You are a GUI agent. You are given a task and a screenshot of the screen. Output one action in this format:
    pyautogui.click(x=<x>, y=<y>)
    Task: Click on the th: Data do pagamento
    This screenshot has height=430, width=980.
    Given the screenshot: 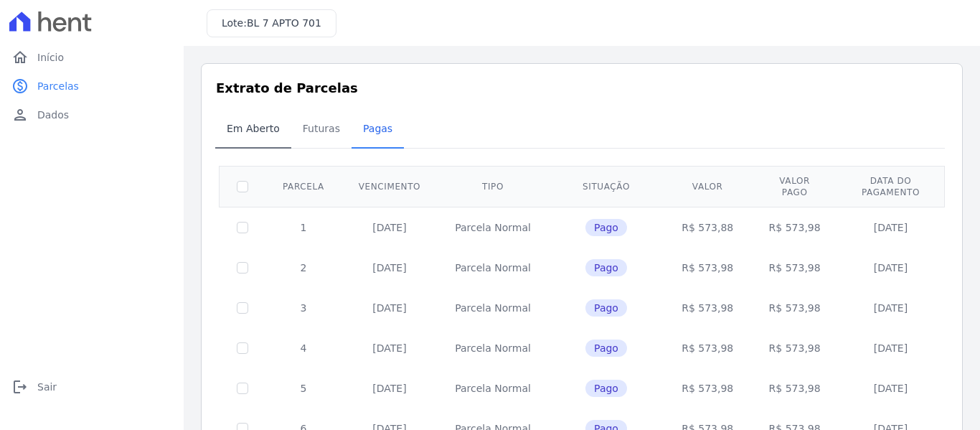 What is the action you would take?
    pyautogui.click(x=891, y=186)
    